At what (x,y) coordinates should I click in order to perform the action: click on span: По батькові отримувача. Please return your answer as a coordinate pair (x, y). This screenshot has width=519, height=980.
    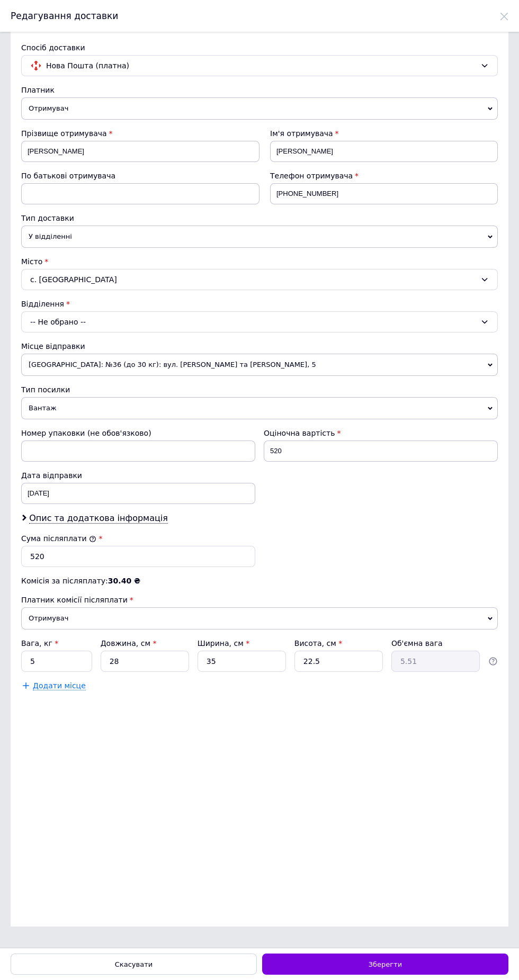
    Looking at the image, I should click on (68, 176).